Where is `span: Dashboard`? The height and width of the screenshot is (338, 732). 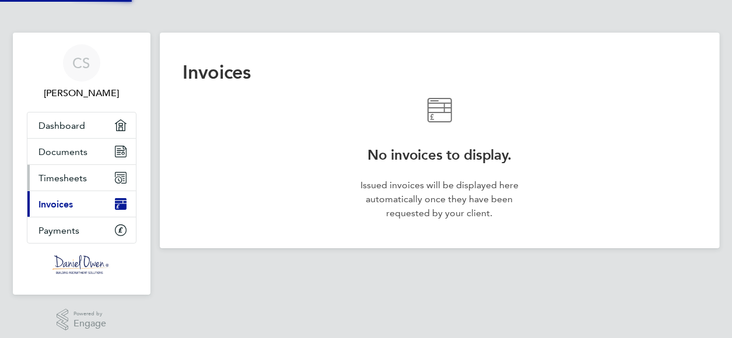 span: Dashboard is located at coordinates (62, 125).